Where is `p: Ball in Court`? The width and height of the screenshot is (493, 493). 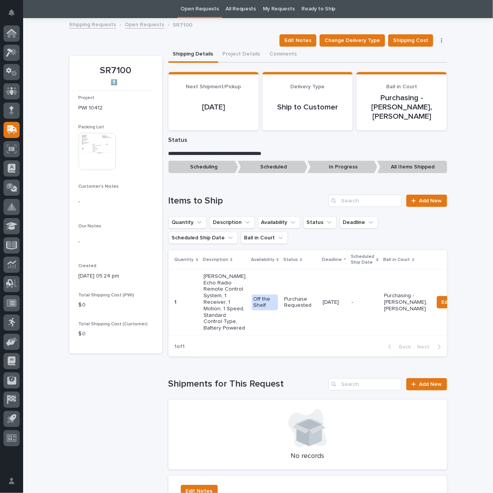
p: Ball in Court is located at coordinates (397, 260).